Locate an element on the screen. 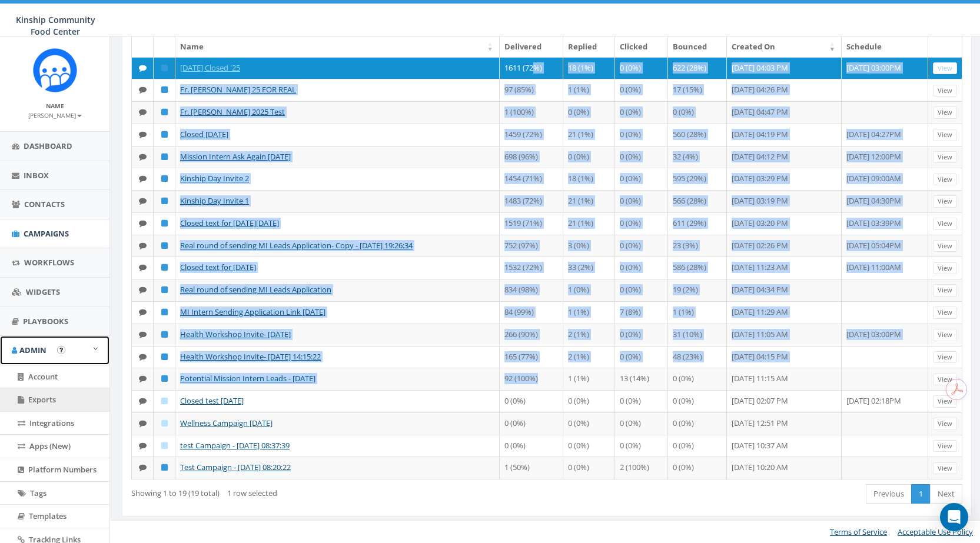 The image size is (980, 543). td: 23 (3%) is located at coordinates (697, 246).